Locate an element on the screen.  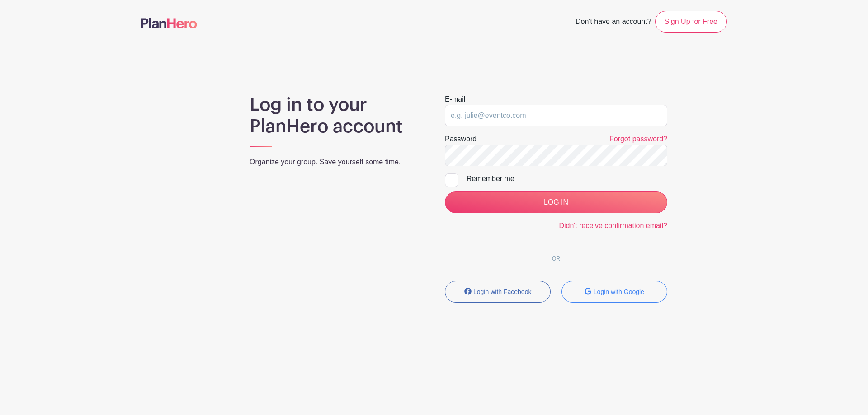
label: E-mail is located at coordinates (455, 99).